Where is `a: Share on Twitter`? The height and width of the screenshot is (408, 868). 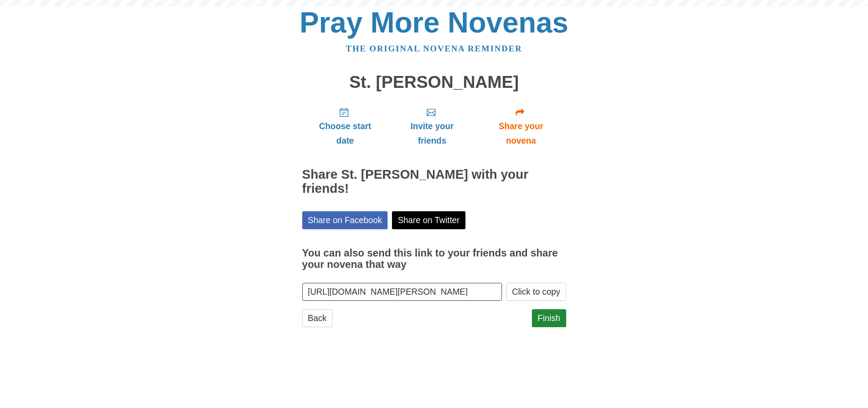 a: Share on Twitter is located at coordinates (428, 220).